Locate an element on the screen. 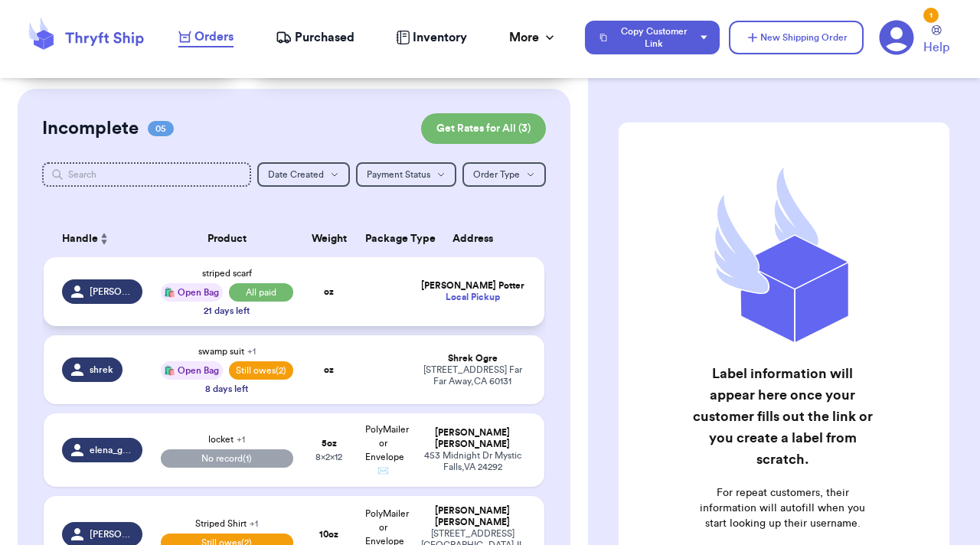  div: Local Pickup is located at coordinates (472, 297).